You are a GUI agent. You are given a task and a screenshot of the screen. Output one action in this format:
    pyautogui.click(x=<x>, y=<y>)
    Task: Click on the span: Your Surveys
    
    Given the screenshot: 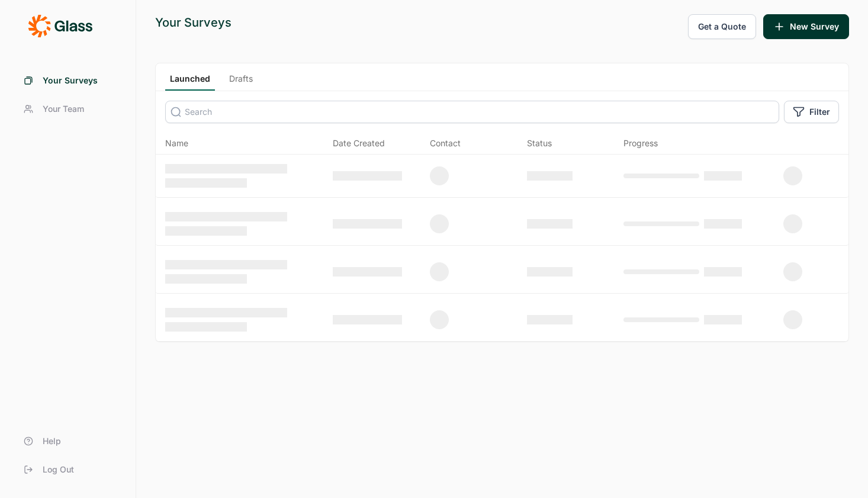 What is the action you would take?
    pyautogui.click(x=70, y=80)
    